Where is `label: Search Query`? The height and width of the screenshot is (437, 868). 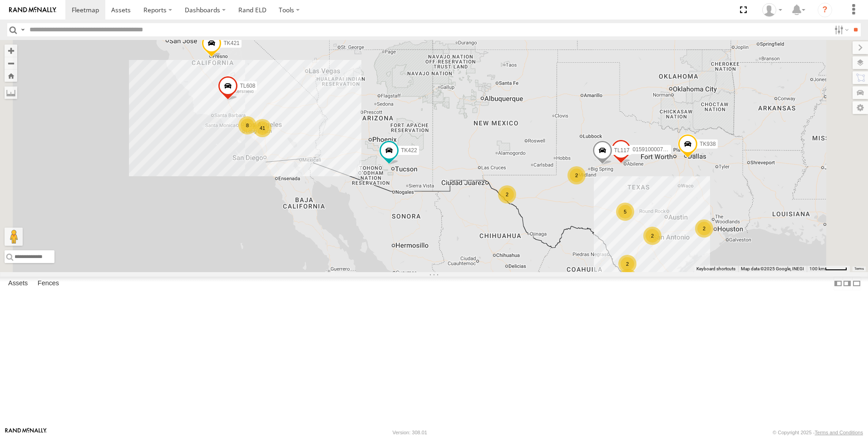 label: Search Query is located at coordinates (22, 29).